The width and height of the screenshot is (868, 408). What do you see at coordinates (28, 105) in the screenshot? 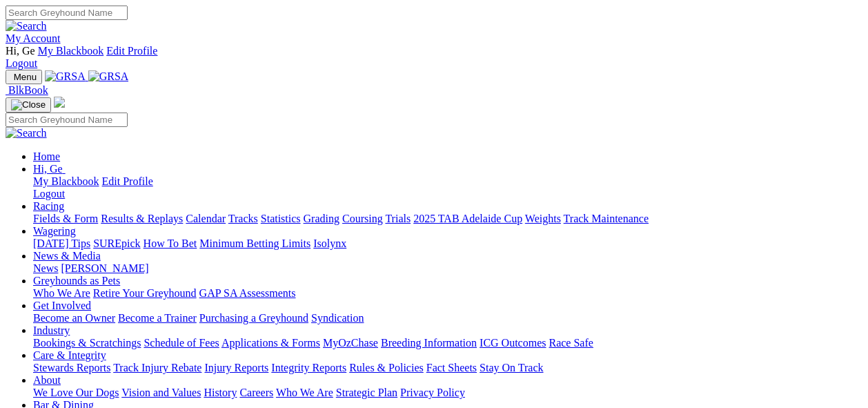
I see `img: Close` at bounding box center [28, 105].